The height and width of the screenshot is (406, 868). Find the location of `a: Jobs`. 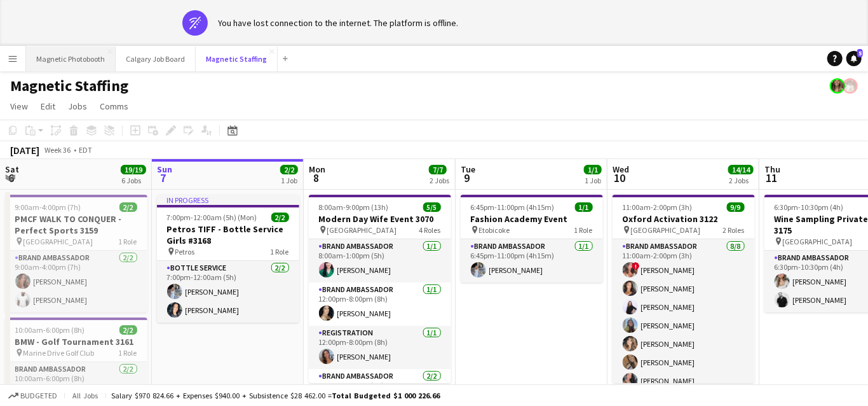

a: Jobs is located at coordinates (78, 106).